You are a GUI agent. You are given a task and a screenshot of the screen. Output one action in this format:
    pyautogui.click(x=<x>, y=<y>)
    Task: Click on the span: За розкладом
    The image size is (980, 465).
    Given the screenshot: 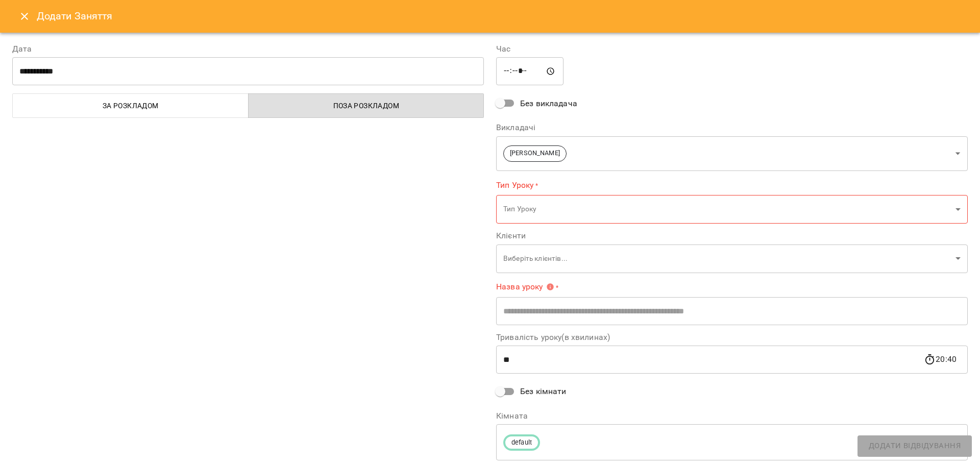 What is the action you would take?
    pyautogui.click(x=130, y=106)
    